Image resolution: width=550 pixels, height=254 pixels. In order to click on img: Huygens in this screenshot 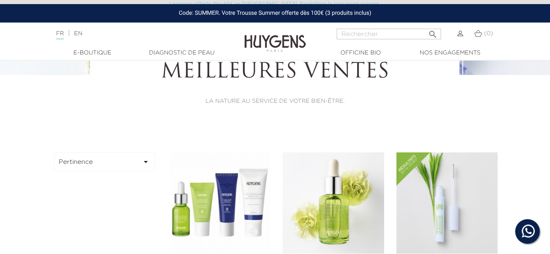, I will do `click(275, 37)`.